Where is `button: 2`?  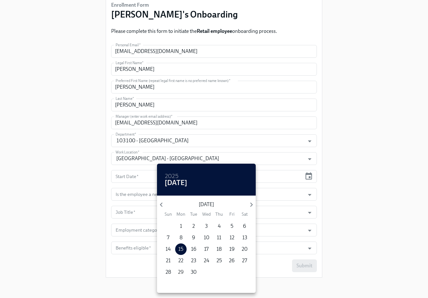
button: 2 is located at coordinates (194, 226).